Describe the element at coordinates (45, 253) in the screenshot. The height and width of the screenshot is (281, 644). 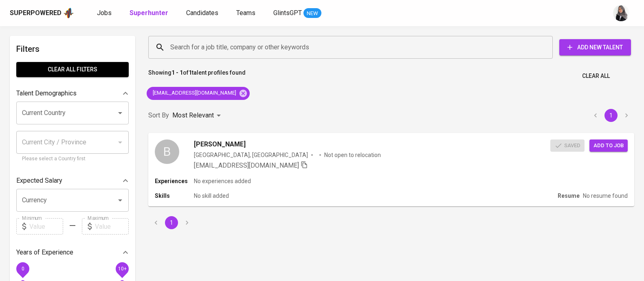
I see `p: Years of Experience` at that location.